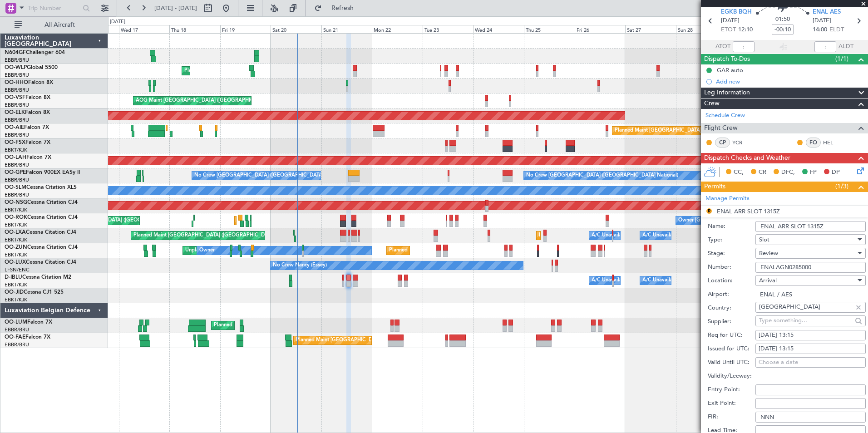 The image size is (868, 433). Describe the element at coordinates (731, 308) in the screenshot. I see `label: Country:` at that location.